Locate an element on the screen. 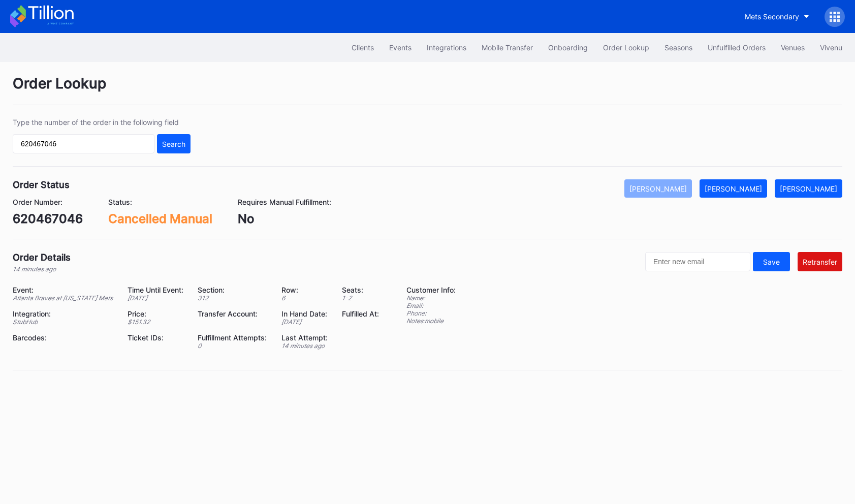 This screenshot has height=504, width=855. button: Unfulfilled Orders is located at coordinates (737, 47).